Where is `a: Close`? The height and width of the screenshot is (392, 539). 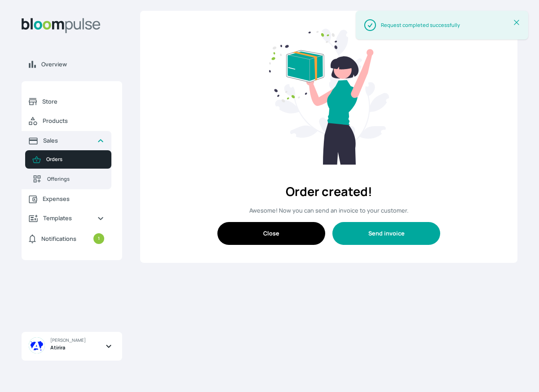 a: Close is located at coordinates (271, 233).